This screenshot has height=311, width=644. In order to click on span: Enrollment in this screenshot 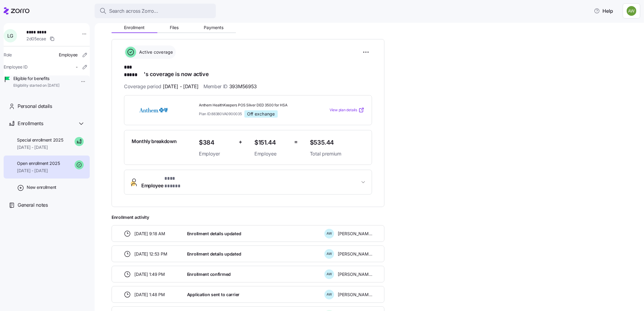, I will do `click(135, 27)`.